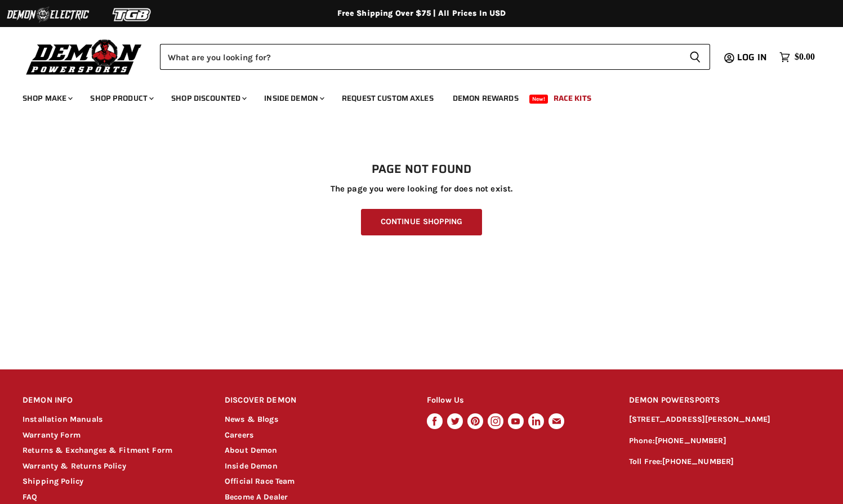 Image resolution: width=843 pixels, height=504 pixels. I want to click on span: Log in, so click(751, 57).